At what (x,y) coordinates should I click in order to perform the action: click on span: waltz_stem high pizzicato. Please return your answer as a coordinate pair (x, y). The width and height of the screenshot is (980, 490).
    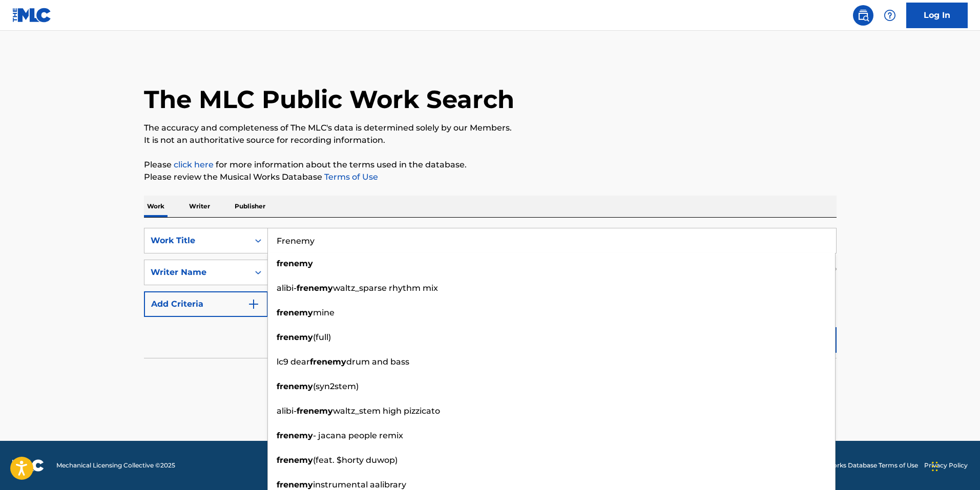
    Looking at the image, I should click on (386, 411).